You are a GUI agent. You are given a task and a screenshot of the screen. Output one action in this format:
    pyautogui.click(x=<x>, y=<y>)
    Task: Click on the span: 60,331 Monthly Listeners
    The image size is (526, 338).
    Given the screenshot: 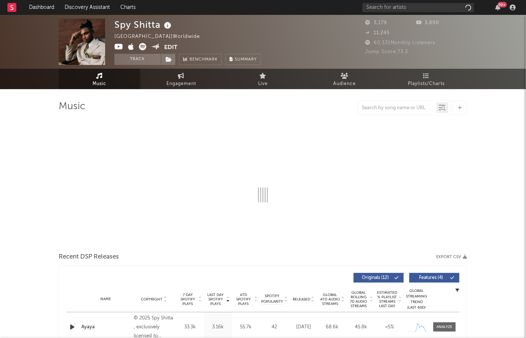 What is the action you would take?
    pyautogui.click(x=400, y=43)
    